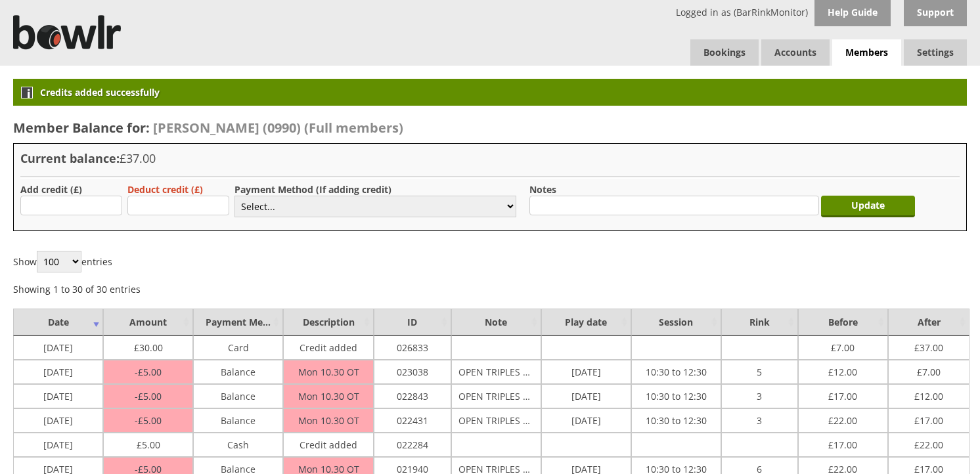 The width and height of the screenshot is (980, 474). Describe the element at coordinates (866, 52) in the screenshot. I see `span: Members` at that location.